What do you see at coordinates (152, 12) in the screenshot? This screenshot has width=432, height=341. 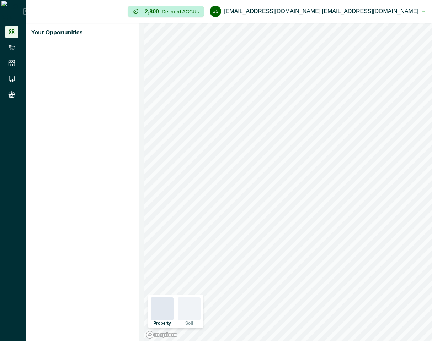 I see `p: 2,800` at bounding box center [152, 12].